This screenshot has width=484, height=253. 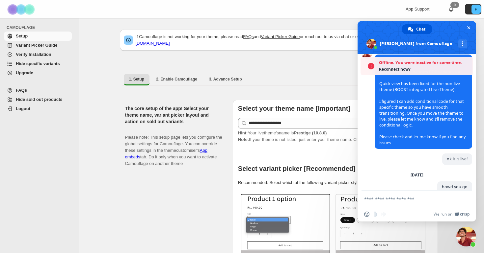 I want to click on strong: Note:, so click(x=243, y=139).